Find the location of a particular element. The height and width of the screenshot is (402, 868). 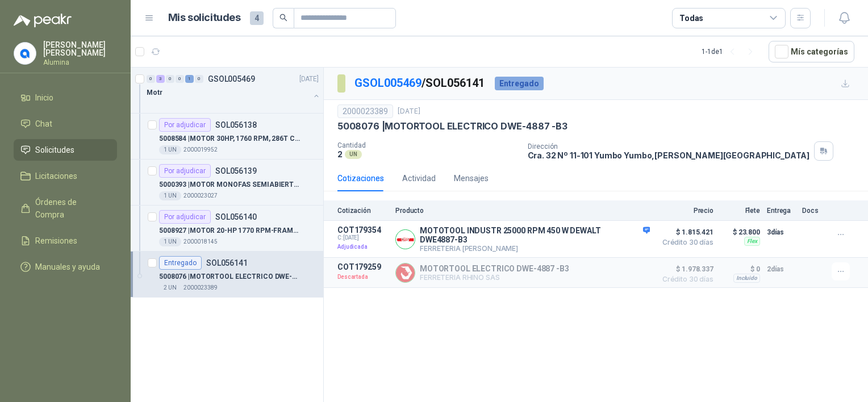

span: Chat is located at coordinates (44, 124).